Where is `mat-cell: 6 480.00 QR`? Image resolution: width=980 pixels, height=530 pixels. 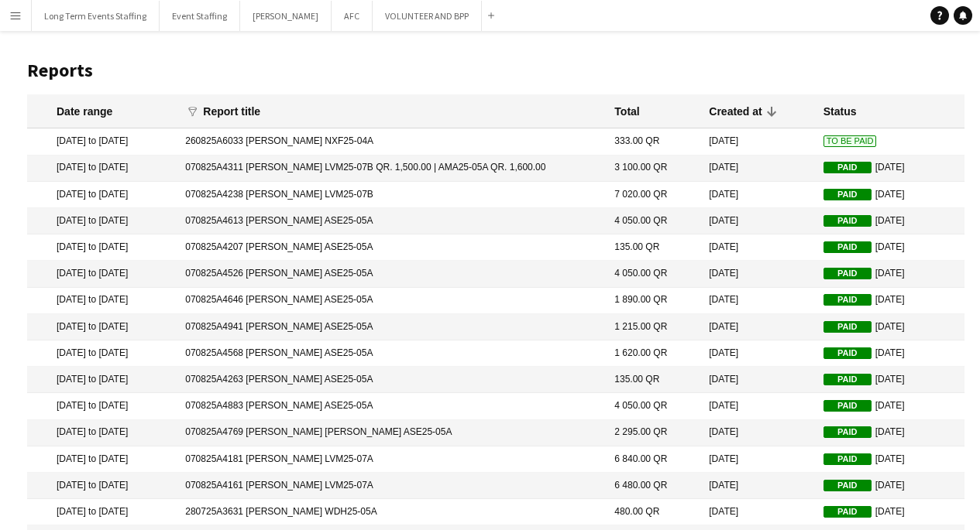 mat-cell: 6 480.00 QR is located at coordinates (654, 486).